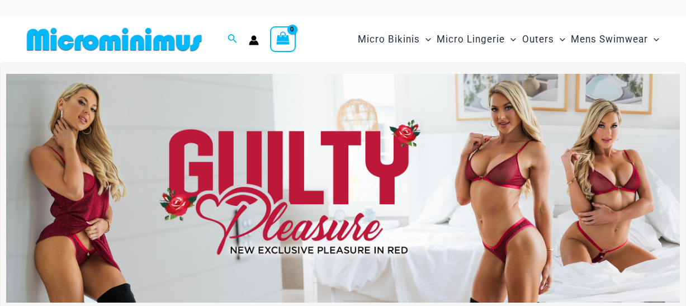  What do you see at coordinates (389, 39) in the screenshot?
I see `span: Micro Bikinis` at bounding box center [389, 39].